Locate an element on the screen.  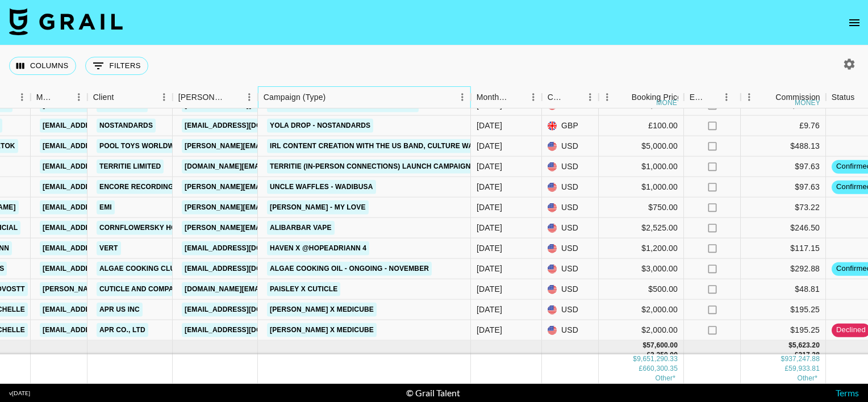
a: Nostandards is located at coordinates (126, 126).